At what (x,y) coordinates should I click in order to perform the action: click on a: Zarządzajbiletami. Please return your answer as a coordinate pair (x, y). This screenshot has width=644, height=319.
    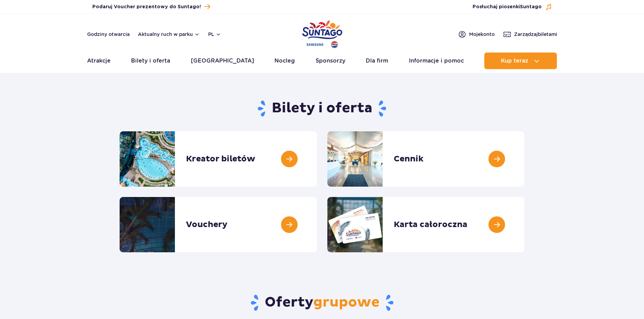
    Looking at the image, I should click on (530, 34).